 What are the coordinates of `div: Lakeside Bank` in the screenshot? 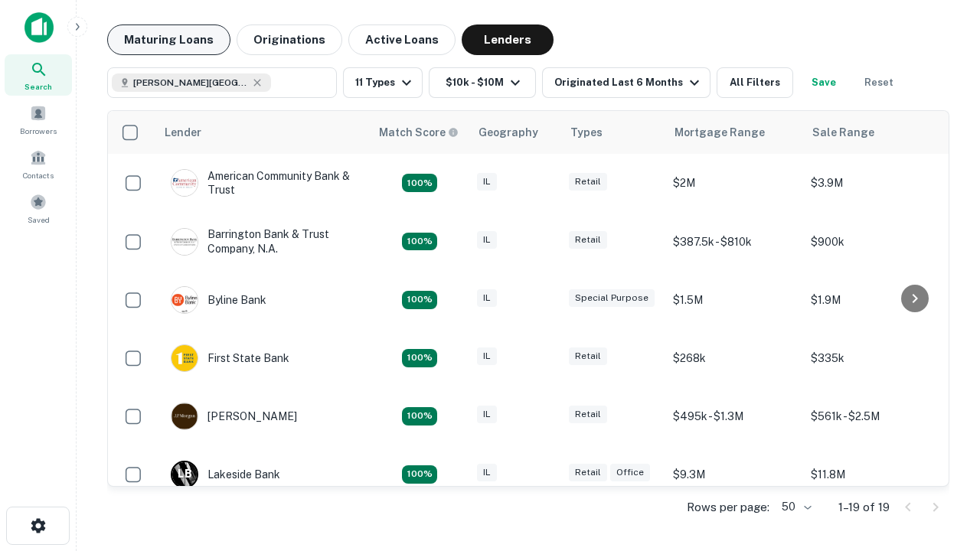 It's located at (225, 475).